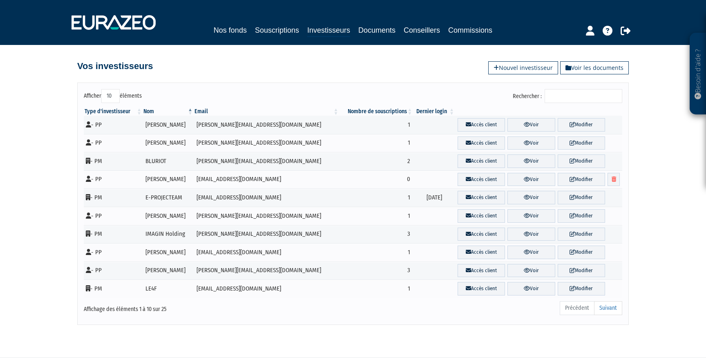 The height and width of the screenshot is (358, 706). I want to click on td: 2, so click(376, 161).